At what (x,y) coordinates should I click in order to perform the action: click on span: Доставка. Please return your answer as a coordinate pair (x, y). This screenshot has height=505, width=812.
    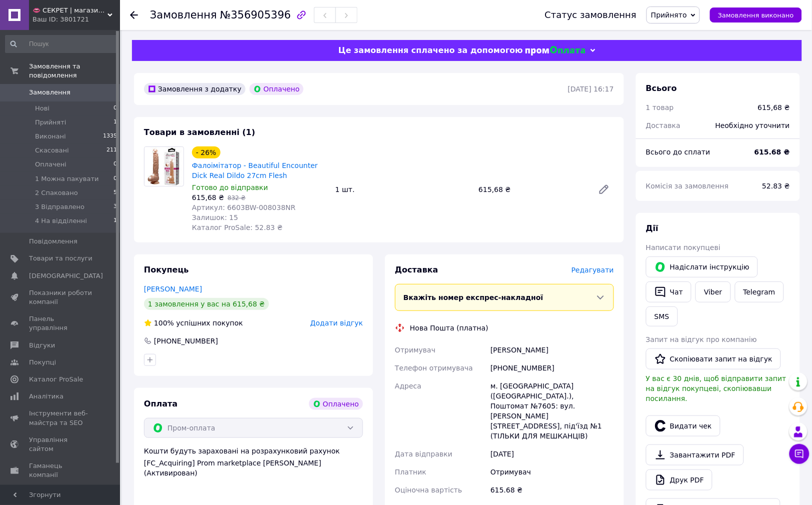
    Looking at the image, I should click on (663, 125).